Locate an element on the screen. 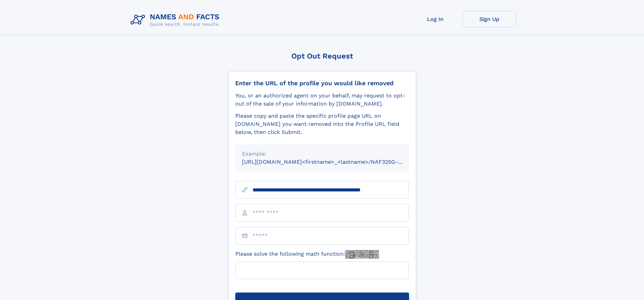  a: Log In is located at coordinates (436, 19).